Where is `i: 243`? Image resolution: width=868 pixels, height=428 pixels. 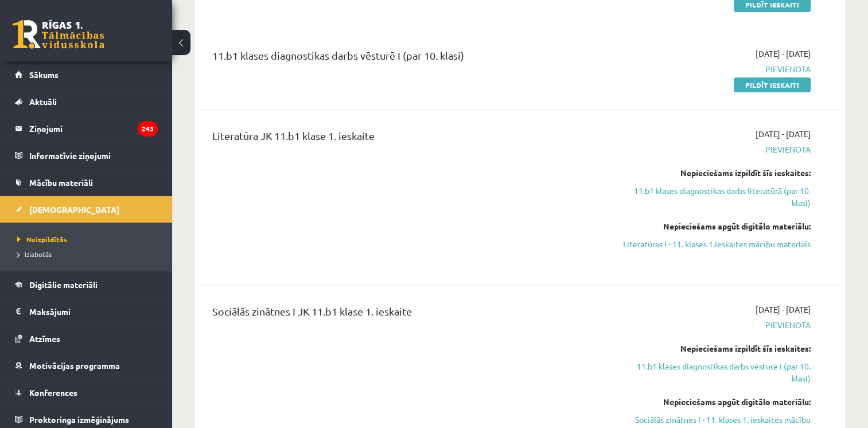 i: 243 is located at coordinates (147, 129).